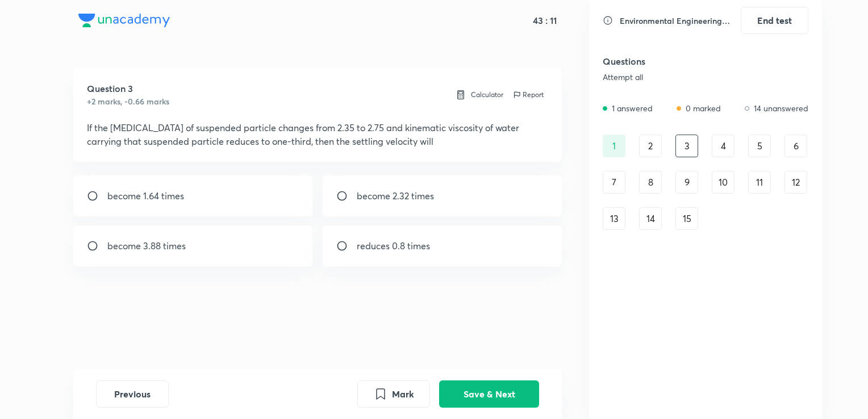 The image size is (868, 419). What do you see at coordinates (489, 394) in the screenshot?
I see `button: Save & Next` at bounding box center [489, 394].